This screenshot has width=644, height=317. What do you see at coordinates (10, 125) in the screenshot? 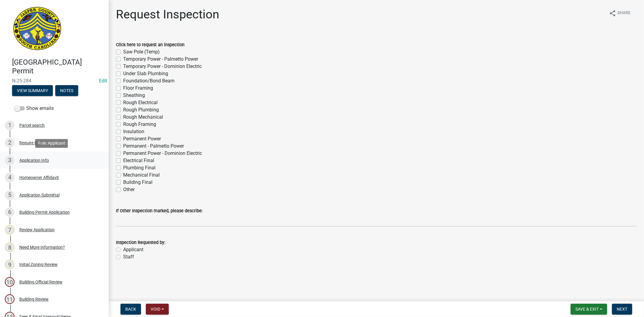
I see `div: 1` at bounding box center [10, 125].